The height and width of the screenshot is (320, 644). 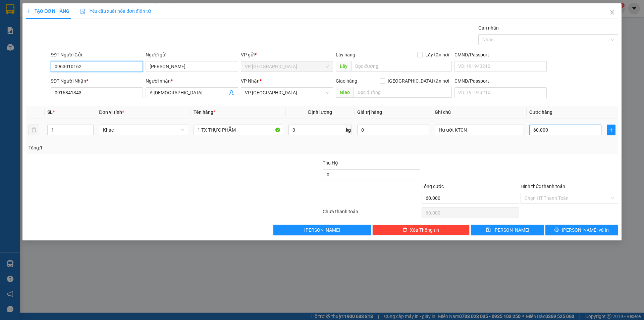 I want to click on span: up, so click(x=90, y=128).